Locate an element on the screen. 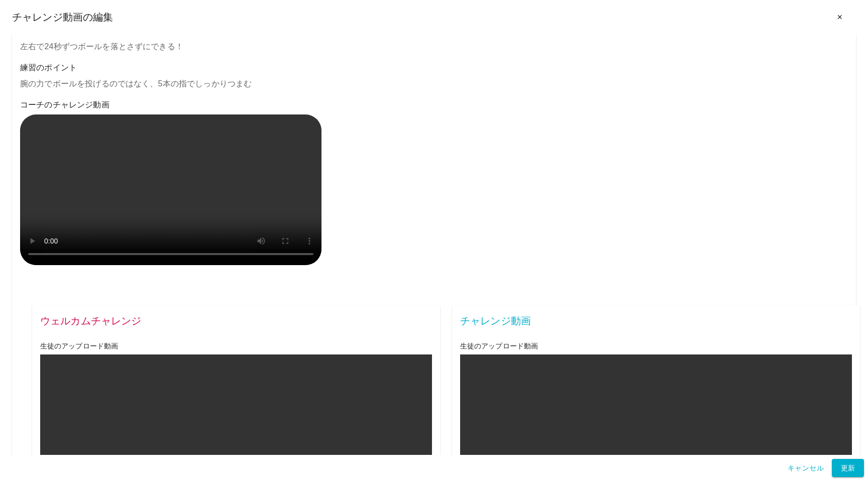 This screenshot has width=868, height=481. div: チャレンジ動画の編集 is located at coordinates (434, 17).